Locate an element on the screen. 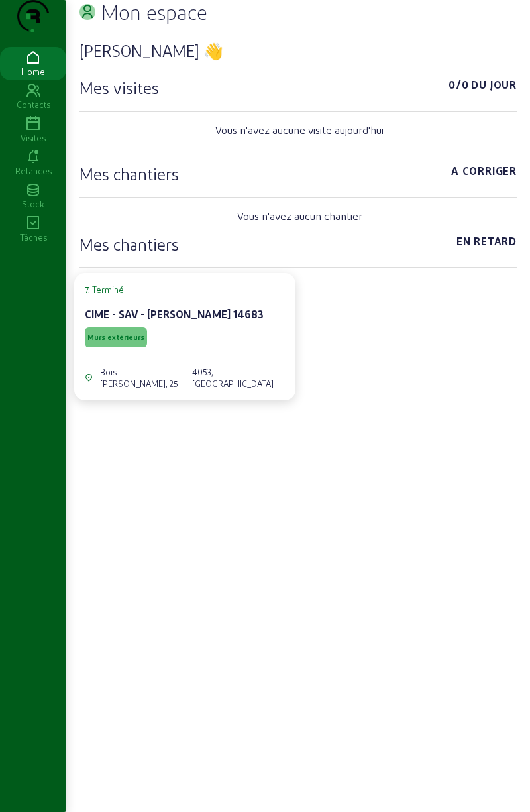  span: Vous n'avez aucun chantier is located at coordinates (299, 216).